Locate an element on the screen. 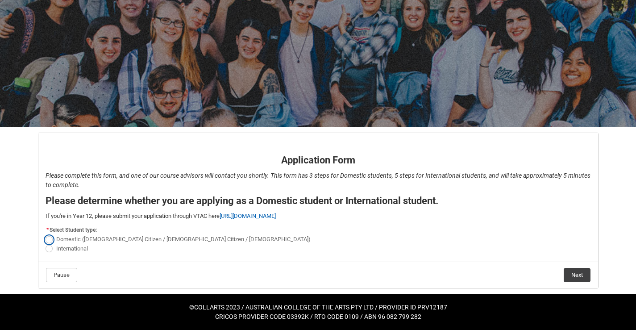 This screenshot has height=330, width=636. strong: Application Form - Page 1 is located at coordinates (87, 143).